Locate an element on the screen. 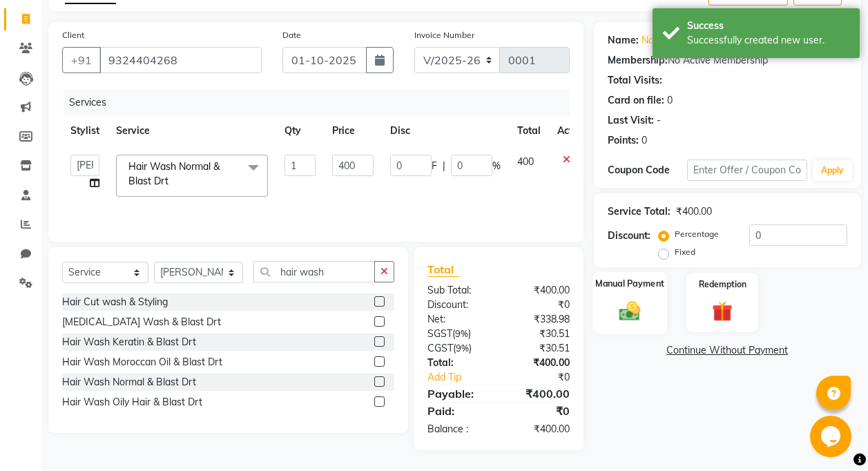  img: _cash.svg is located at coordinates (629, 310).